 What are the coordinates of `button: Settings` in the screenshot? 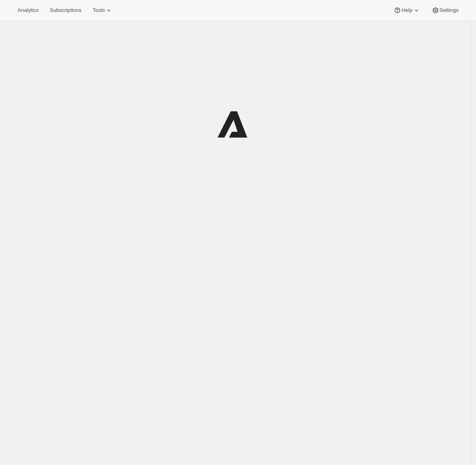 It's located at (445, 11).